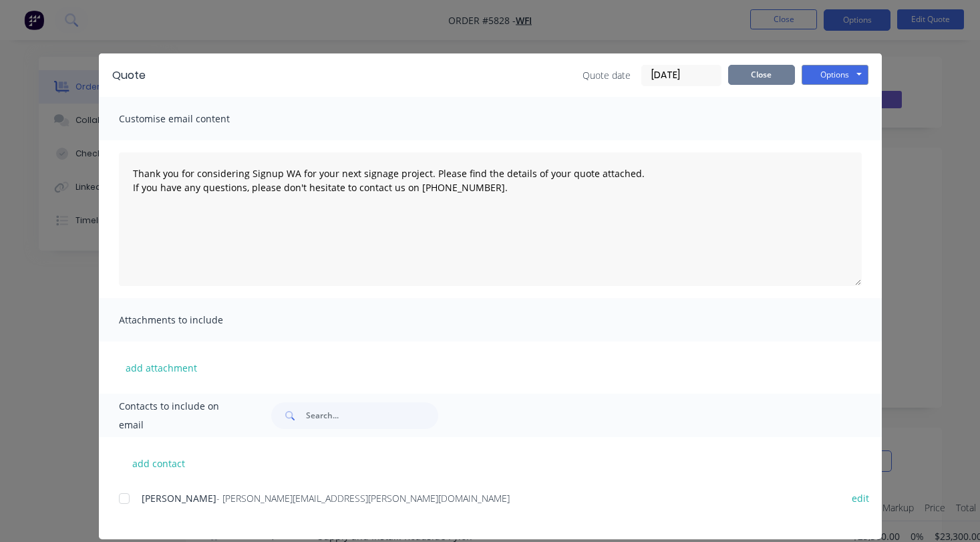  I want to click on textarea: Thank you for considering Signup WA for your next signage project. Please find the details of you..., so click(490, 219).